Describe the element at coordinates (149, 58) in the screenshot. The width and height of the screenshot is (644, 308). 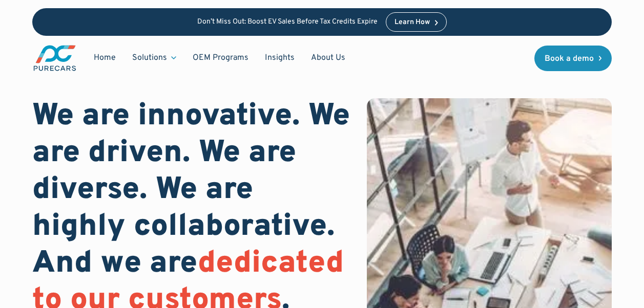
I see `div: Solutions` at that location.